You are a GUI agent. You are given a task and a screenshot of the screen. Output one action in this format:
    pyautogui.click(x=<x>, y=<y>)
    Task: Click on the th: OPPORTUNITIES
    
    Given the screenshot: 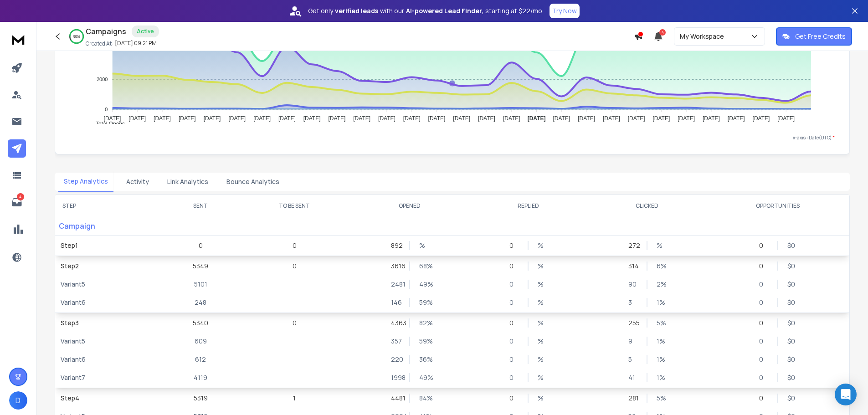 What is the action you would take?
    pyautogui.click(x=778, y=207)
    